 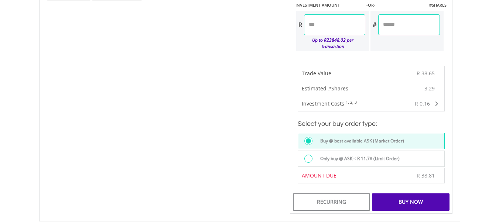 What do you see at coordinates (437, 5) in the screenshot?
I see `label: #SHARES` at bounding box center [437, 5].